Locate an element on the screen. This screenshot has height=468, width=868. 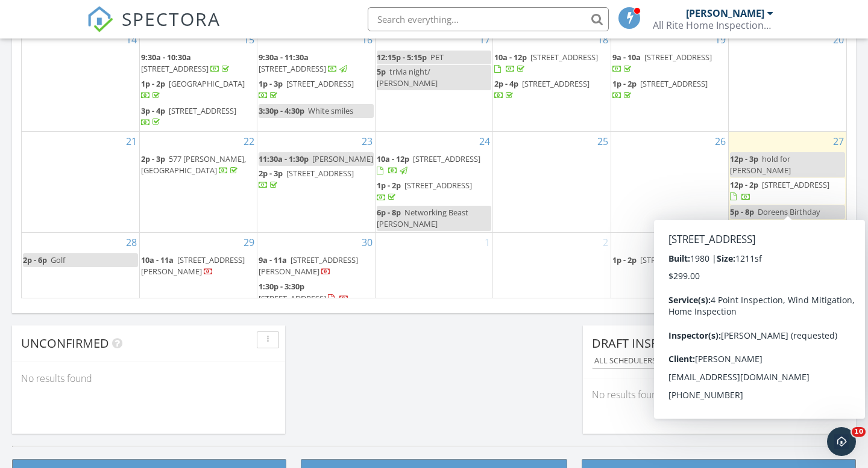
a: Go to September 26, 2025 is located at coordinates (720, 142).